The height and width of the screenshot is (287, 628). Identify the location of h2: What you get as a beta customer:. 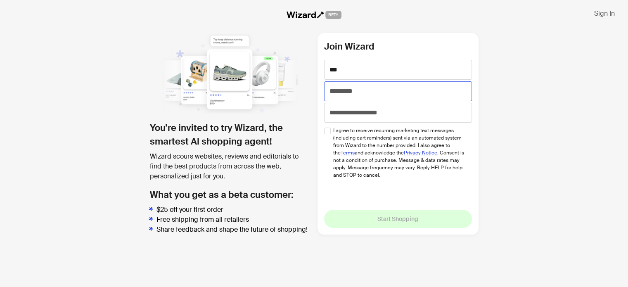
(230, 194).